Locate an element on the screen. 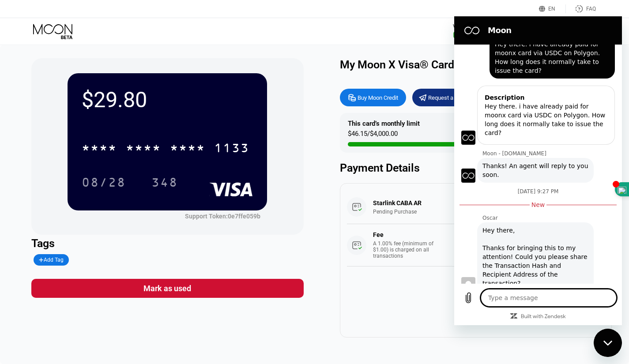 The height and width of the screenshot is (364, 629). div: 1133 is located at coordinates (232, 149).